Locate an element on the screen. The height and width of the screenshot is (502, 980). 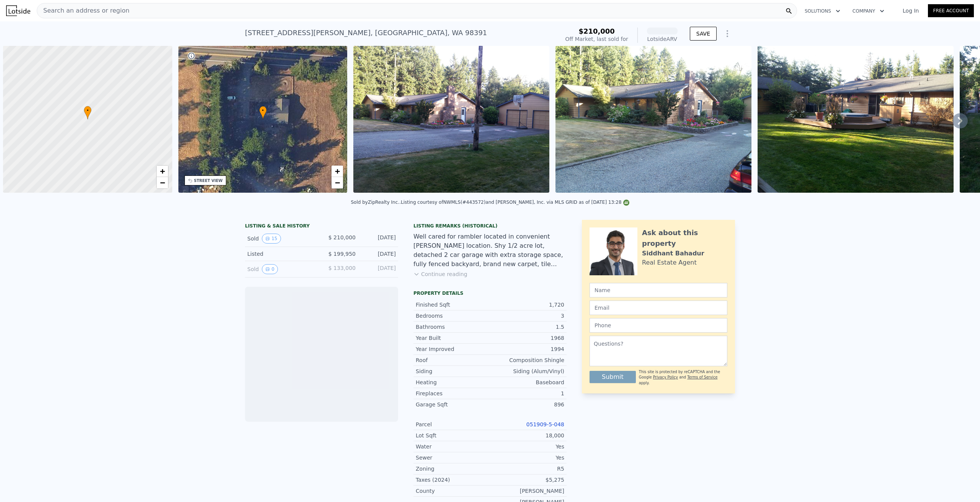
div: Garage Sqft is located at coordinates (453, 405).